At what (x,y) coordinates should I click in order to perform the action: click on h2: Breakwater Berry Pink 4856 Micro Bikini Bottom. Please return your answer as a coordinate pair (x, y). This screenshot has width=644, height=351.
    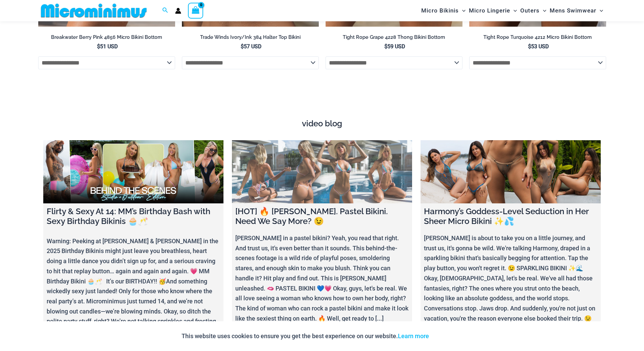
    Looking at the image, I should click on (107, 37).